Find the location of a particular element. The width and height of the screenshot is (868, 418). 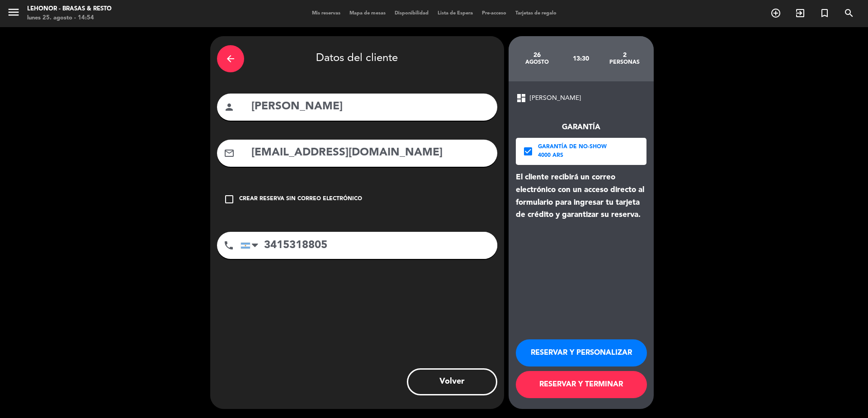

i: arrow_back is located at coordinates (231, 59).